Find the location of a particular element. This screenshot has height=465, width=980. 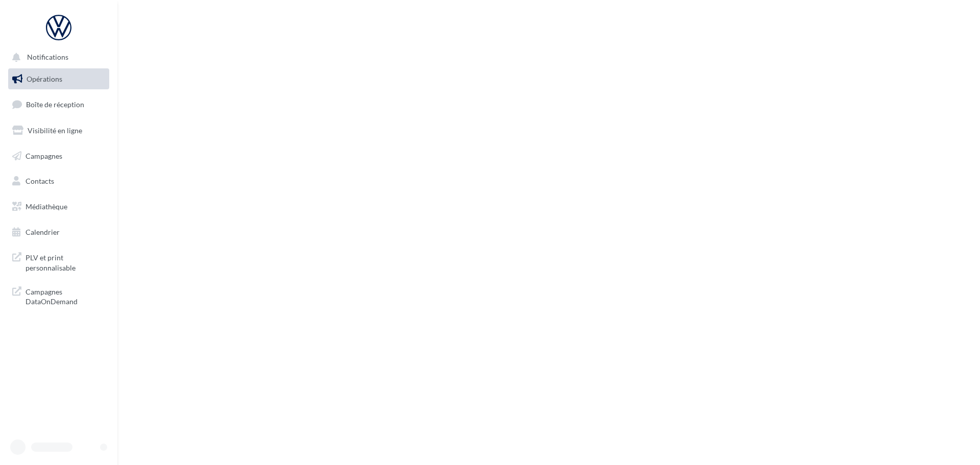

span: Campagnes is located at coordinates (44, 156).